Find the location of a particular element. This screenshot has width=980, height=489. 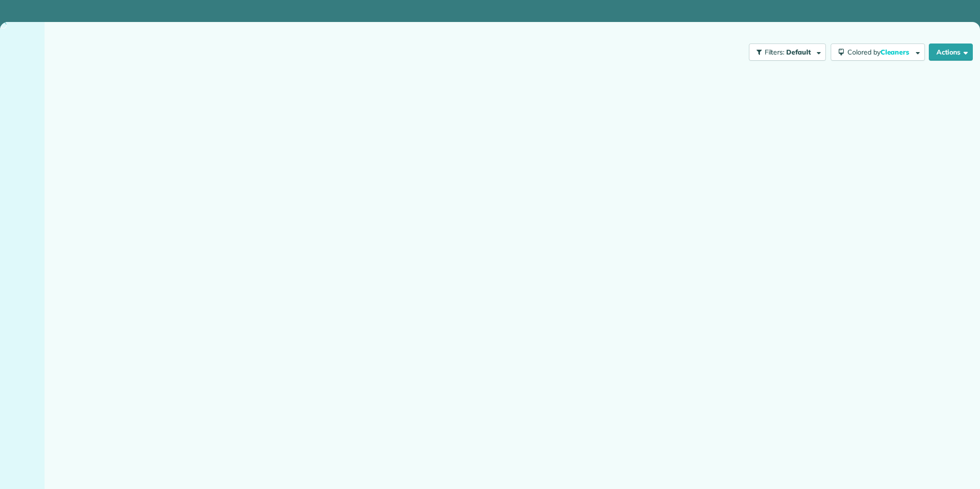

span: Filters: is located at coordinates (775, 52).